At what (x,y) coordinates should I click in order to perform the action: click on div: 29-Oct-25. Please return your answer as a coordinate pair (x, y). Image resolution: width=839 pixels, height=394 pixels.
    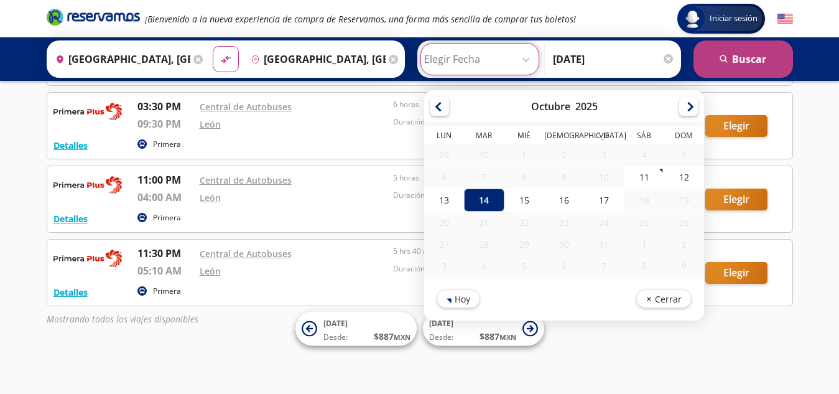
    Looking at the image, I should click on (524, 244).